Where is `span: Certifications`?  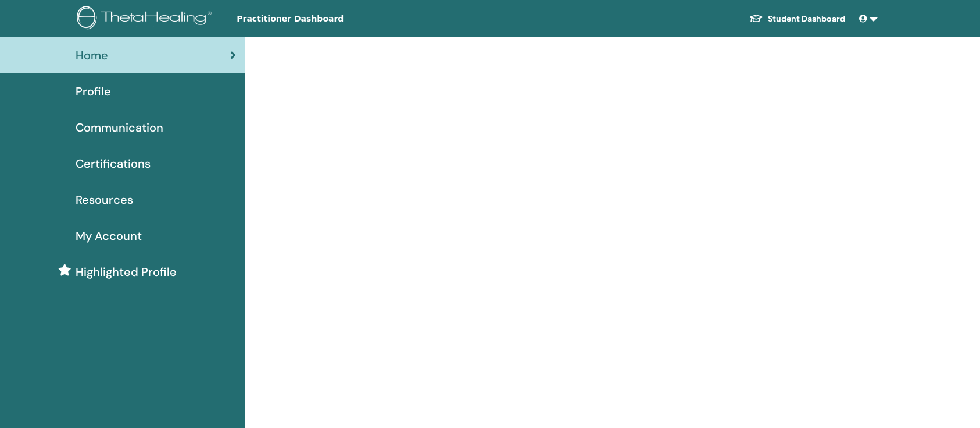 span: Certifications is located at coordinates (113, 163).